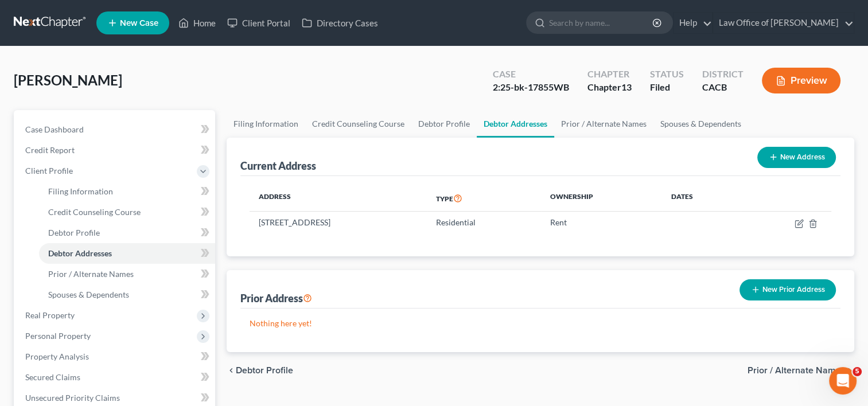 Image resolution: width=868 pixels, height=406 pixels. What do you see at coordinates (50, 315) in the screenshot?
I see `span: Real Property` at bounding box center [50, 315].